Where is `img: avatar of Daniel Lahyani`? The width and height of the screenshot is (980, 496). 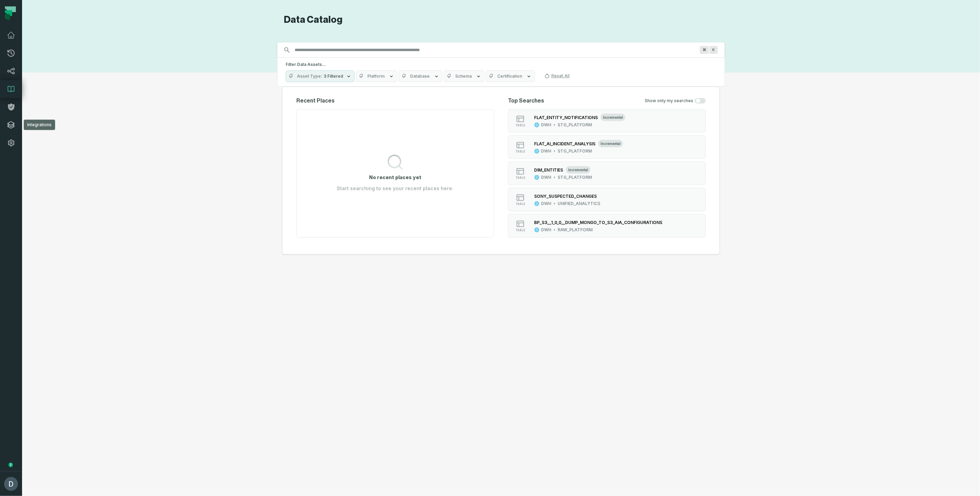 img: avatar of Daniel Lahyani is located at coordinates (11, 484).